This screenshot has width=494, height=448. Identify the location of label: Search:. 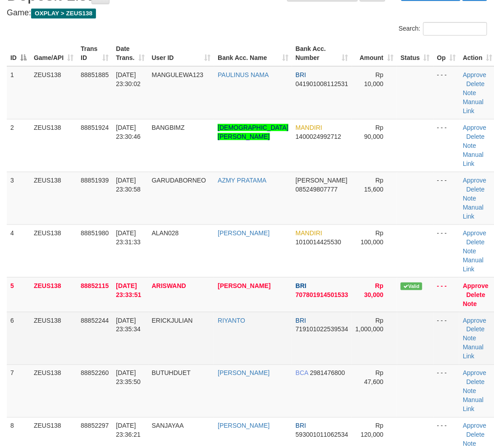
(443, 29).